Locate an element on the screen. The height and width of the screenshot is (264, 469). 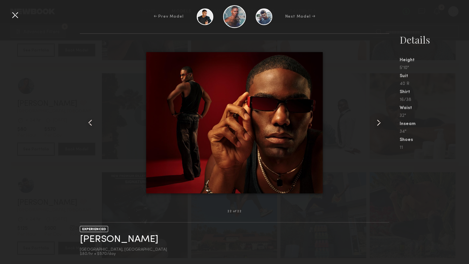
div: Shirt is located at coordinates (434, 92).